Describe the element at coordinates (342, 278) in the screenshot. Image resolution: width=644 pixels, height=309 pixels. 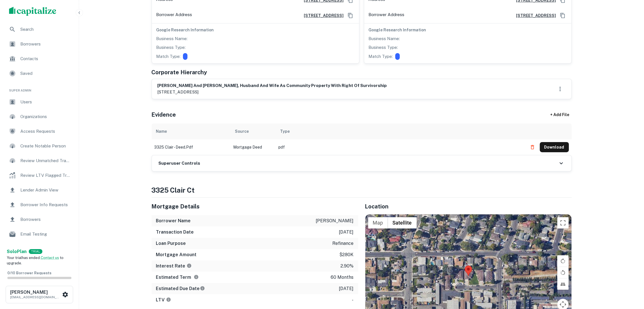
I see `p: 60 months` at that location.